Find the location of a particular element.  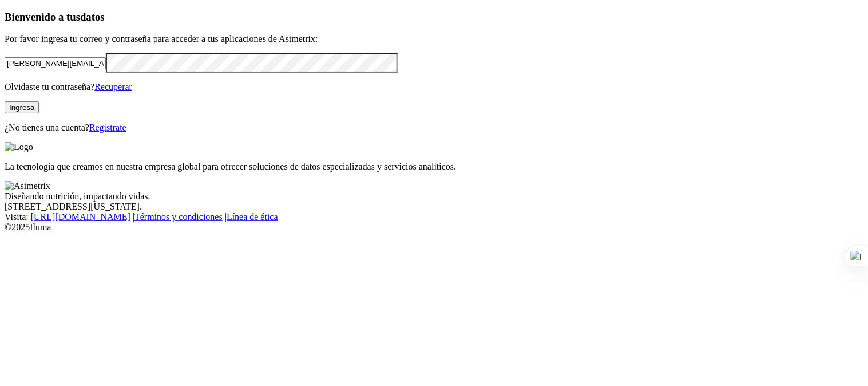

p: Olvidaste tu contraseña? is located at coordinates (434, 87).